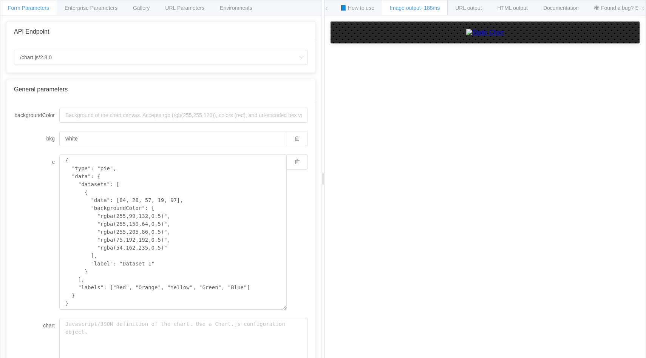 The image size is (646, 358). Describe the element at coordinates (561, 8) in the screenshot. I see `span: Documentation` at that location.